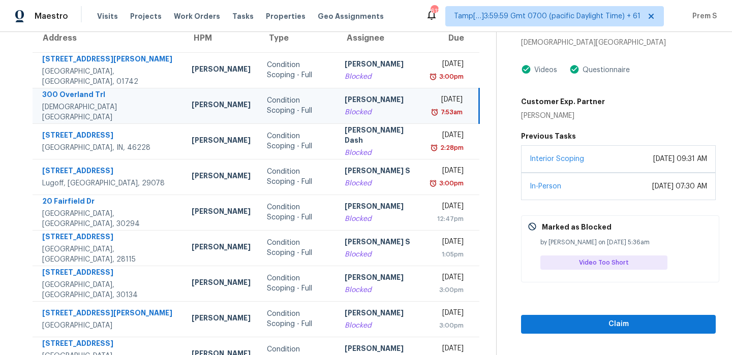 The width and height of the screenshot is (732, 355). I want to click on span: Prem S, so click(702, 16).